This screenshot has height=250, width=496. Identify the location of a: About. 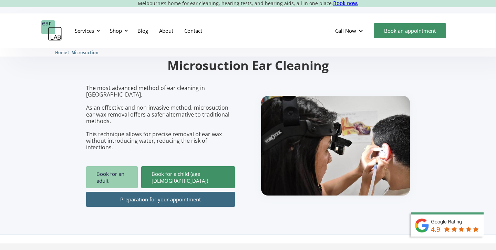
(166, 31).